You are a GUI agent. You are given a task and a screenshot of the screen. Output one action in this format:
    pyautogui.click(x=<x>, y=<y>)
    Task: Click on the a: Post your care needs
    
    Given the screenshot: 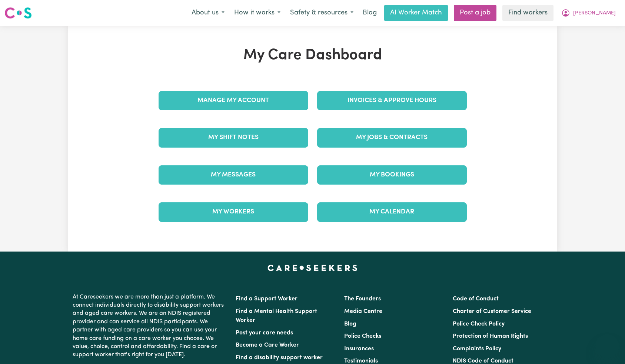 What is the action you would take?
    pyautogui.click(x=264, y=333)
    